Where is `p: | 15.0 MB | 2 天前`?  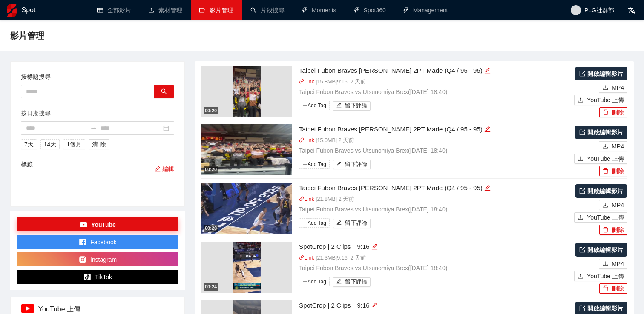
p: | 15.0 MB | 2 天前 is located at coordinates (437, 141).